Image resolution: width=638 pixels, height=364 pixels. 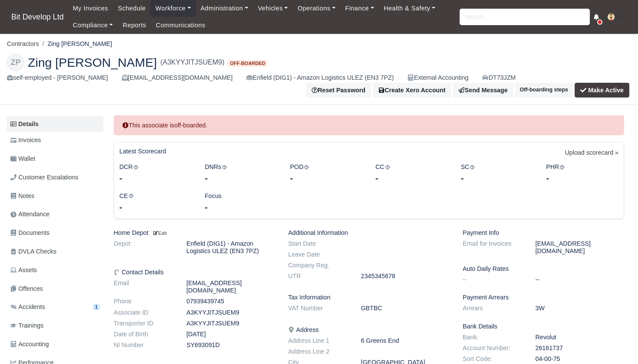 What do you see at coordinates (369, 330) in the screenshot?
I see `h6: Address` at bounding box center [369, 330].